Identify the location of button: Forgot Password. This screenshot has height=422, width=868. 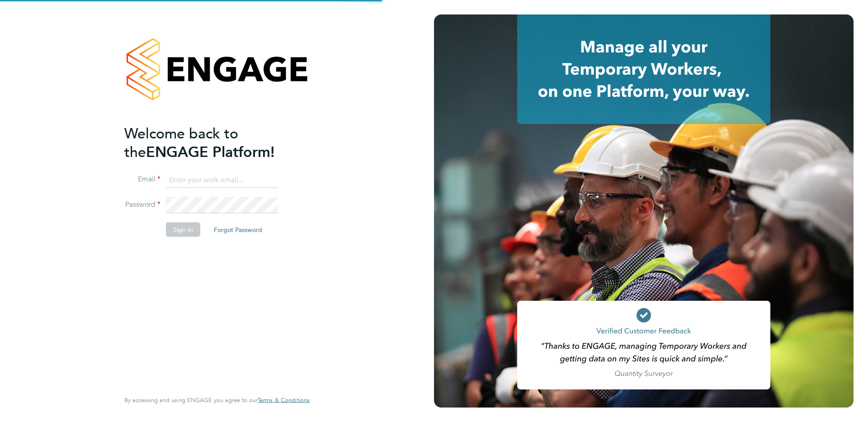
(238, 230).